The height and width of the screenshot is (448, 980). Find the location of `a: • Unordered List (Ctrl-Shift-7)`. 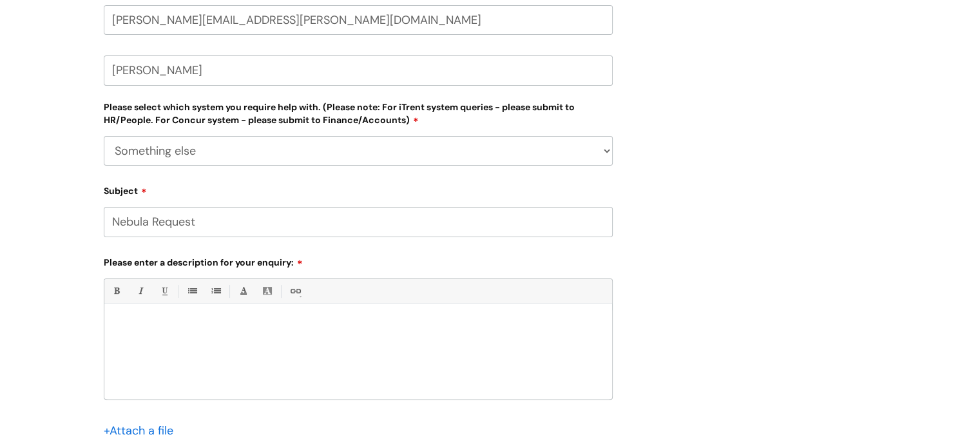

a: • Unordered List (Ctrl-Shift-7) is located at coordinates (191, 291).